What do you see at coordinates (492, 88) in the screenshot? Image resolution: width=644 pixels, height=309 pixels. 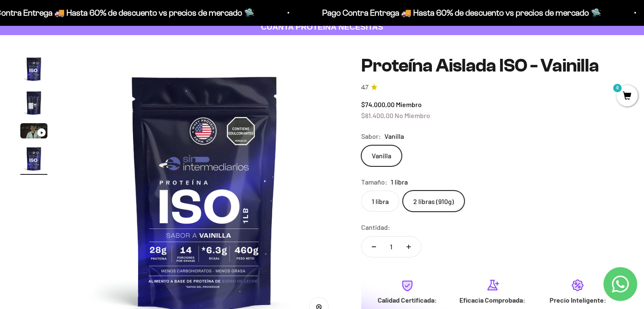 I see `a: 4.74.7 de 5.0 estrellas` at bounding box center [492, 88].